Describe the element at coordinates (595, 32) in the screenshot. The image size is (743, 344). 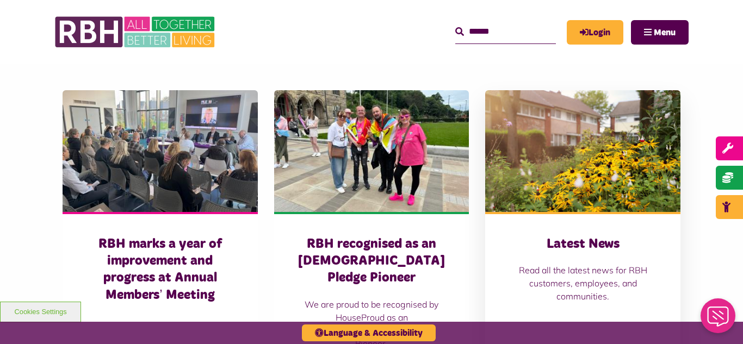
I see `a: MyRBH` at that location.